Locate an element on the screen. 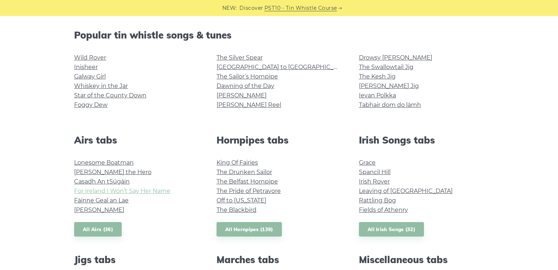 The width and height of the screenshot is (558, 270). span: NEW: is located at coordinates (230, 8).